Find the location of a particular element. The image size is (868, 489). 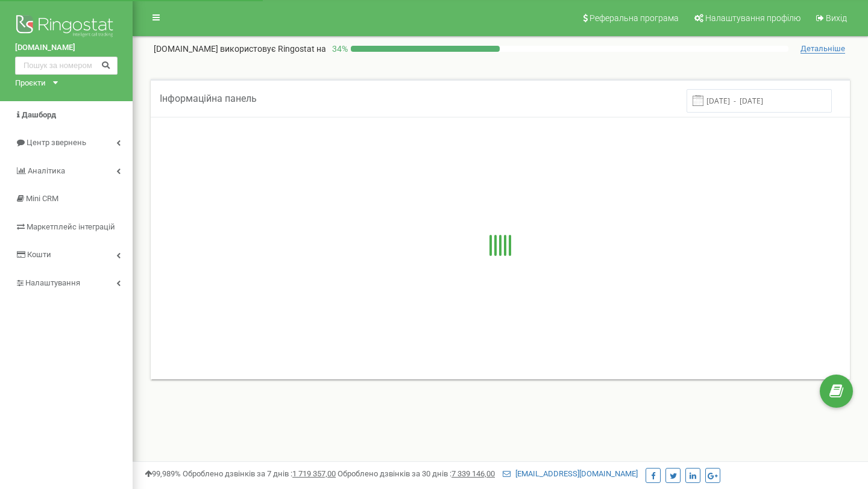

u: 1 719 357,00 is located at coordinates (314, 473).